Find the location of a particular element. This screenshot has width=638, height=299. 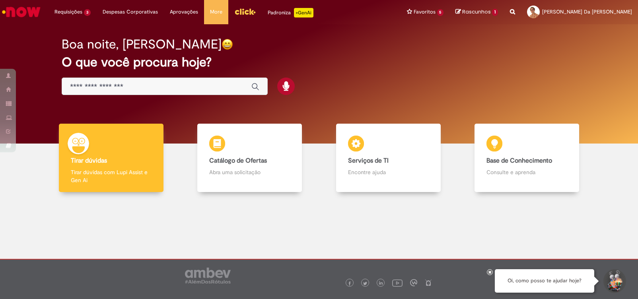

img: logo_footer_ambev_rotulo_gray.png is located at coordinates (208, 276).